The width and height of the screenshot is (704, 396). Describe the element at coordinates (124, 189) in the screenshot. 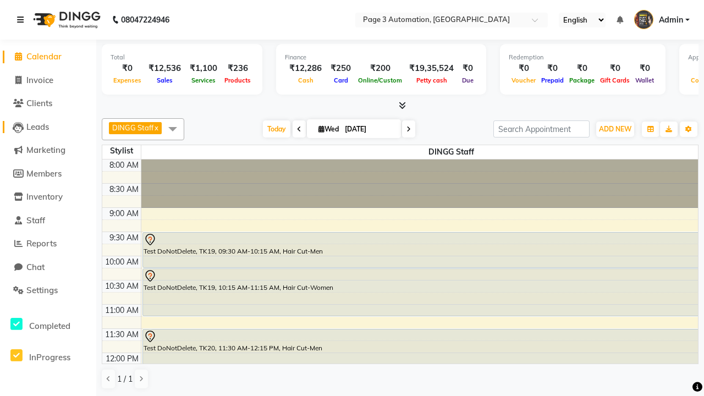

I see `div: 8:30 AM` at that location.